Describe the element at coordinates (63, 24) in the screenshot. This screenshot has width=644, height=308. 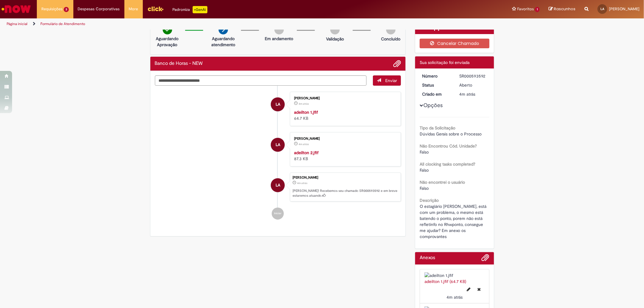
I see `a: Formulário de Atendimento` at that location.